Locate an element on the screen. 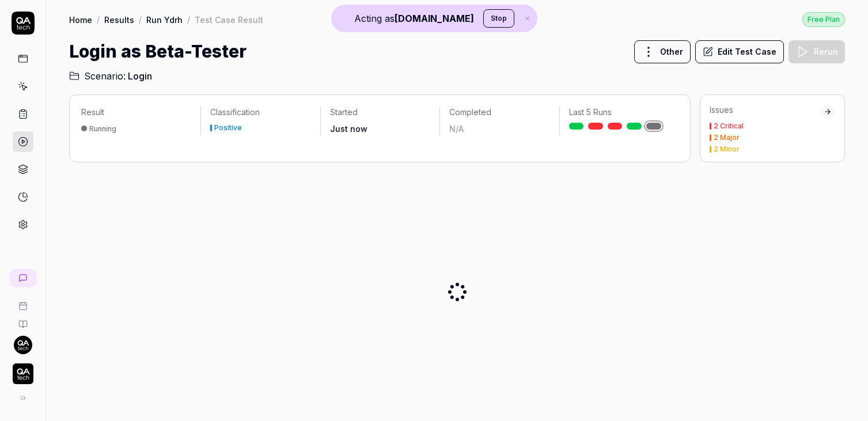 This screenshot has width=868, height=421. a: Home is located at coordinates (81, 19).